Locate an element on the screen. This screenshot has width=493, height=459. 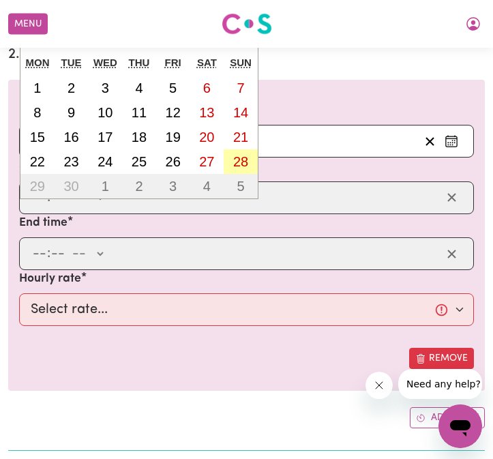
abbr: 21 September 2025 is located at coordinates (240, 137).